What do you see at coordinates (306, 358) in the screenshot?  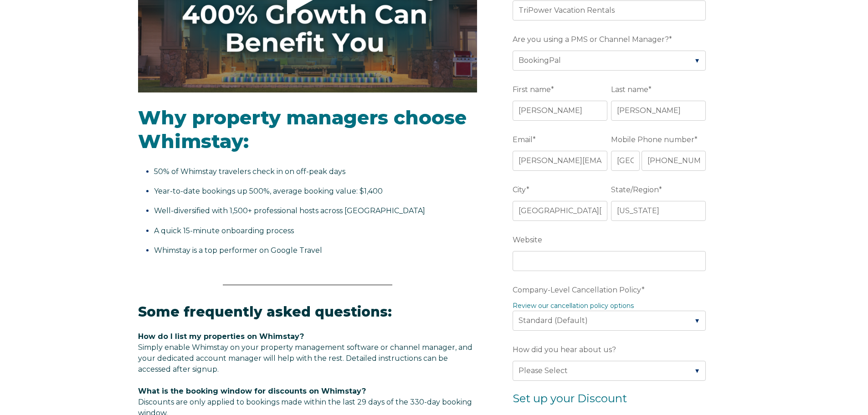 I see `span: Simply enable Whimstay on your property management software or channel manager, and your dedicate...` at bounding box center [306, 358].